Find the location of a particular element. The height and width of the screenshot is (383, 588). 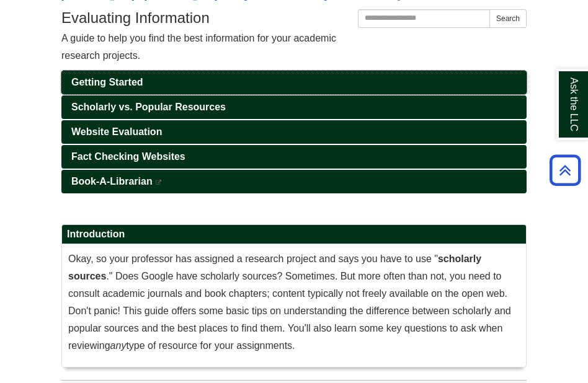

span: Okay, so your professor has assigned a research project and says you have to use " ." Does Google... is located at coordinates (289, 302).